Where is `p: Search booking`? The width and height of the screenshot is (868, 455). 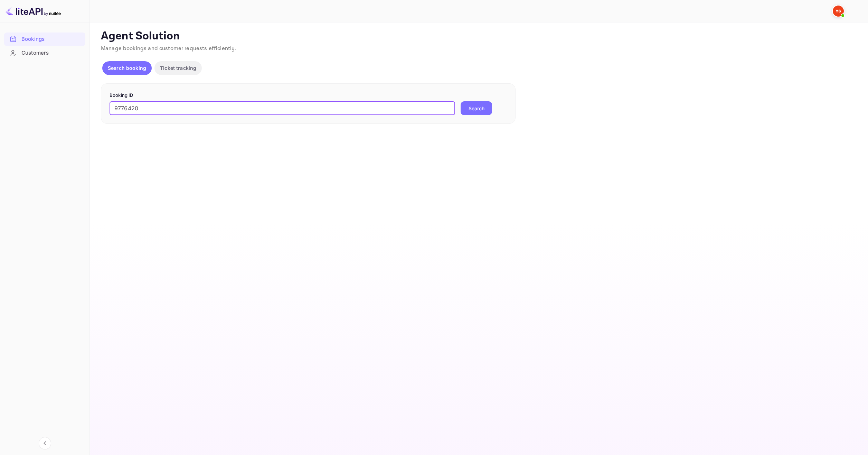
p: Search booking is located at coordinates (127, 68).